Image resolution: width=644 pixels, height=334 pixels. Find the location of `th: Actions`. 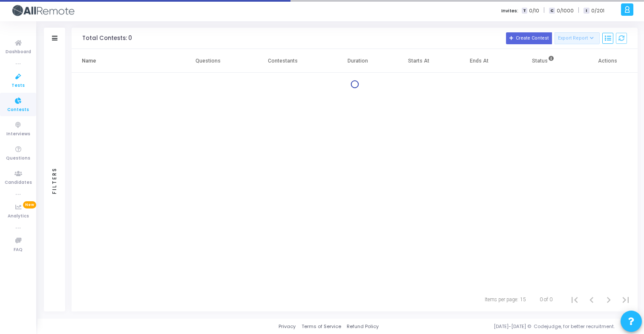

th: Actions is located at coordinates (607, 61).